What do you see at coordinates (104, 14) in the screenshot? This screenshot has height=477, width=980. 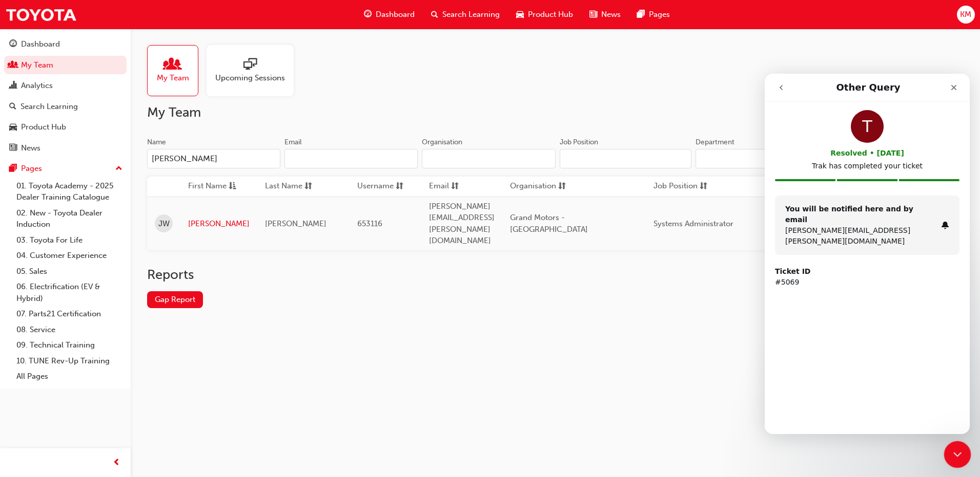 I see `h1: Other Query` at bounding box center [104, 14].